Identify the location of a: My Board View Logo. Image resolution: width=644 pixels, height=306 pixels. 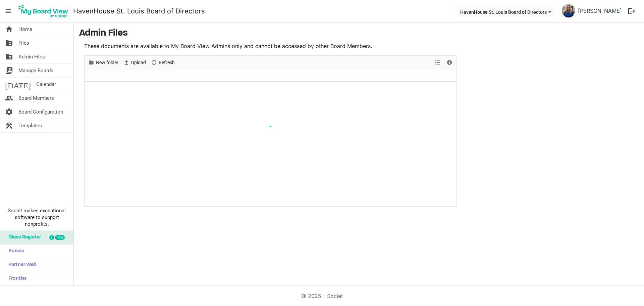
(44, 11).